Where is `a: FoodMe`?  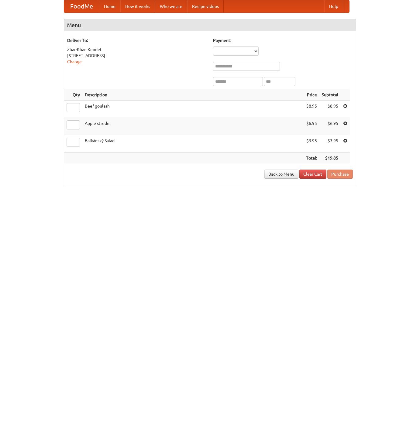 a: FoodMe is located at coordinates (81, 6).